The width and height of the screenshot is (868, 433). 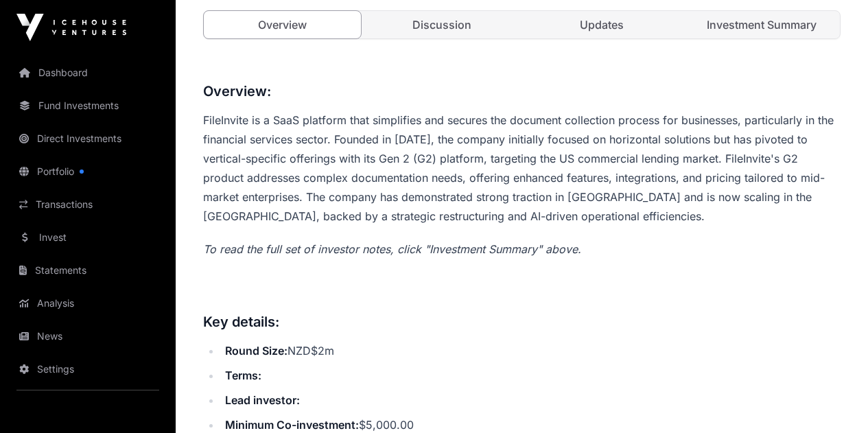 What do you see at coordinates (88, 303) in the screenshot?
I see `a: Analysis` at bounding box center [88, 303].